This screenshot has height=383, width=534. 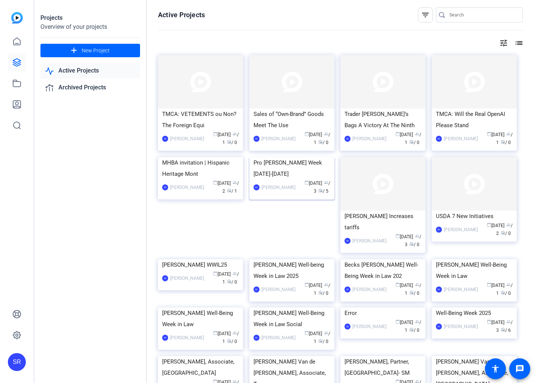 I want to click on a: Active Projects, so click(x=90, y=71).